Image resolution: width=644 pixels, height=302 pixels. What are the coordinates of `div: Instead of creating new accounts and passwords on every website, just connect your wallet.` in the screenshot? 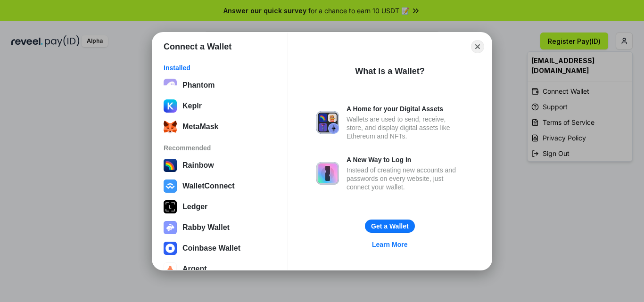 It's located at (405, 179).